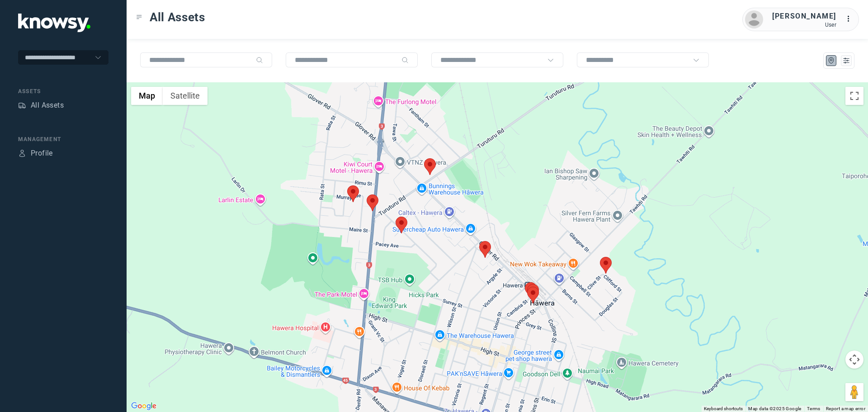 Image resolution: width=868 pixels, height=412 pixels. I want to click on img: Google, so click(144, 406).